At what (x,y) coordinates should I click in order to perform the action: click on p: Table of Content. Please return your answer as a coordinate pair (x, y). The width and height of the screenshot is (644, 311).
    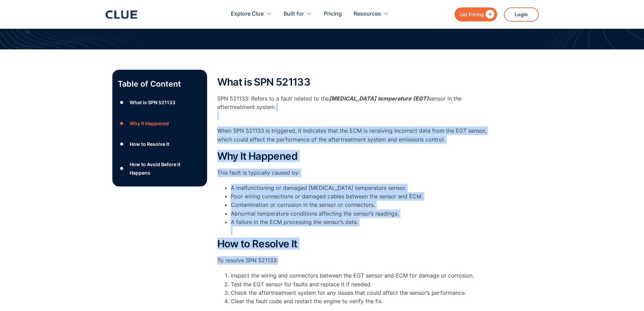
    Looking at the image, I should click on (160, 84).